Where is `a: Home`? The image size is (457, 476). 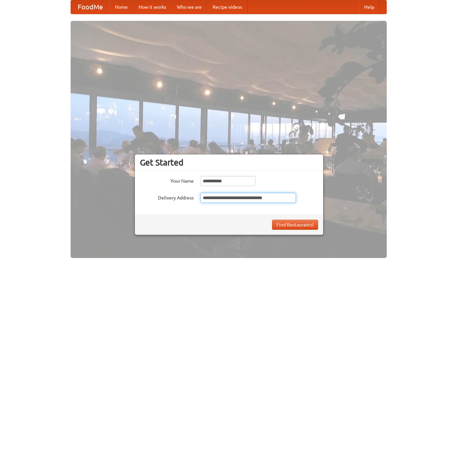
a: Home is located at coordinates (121, 7).